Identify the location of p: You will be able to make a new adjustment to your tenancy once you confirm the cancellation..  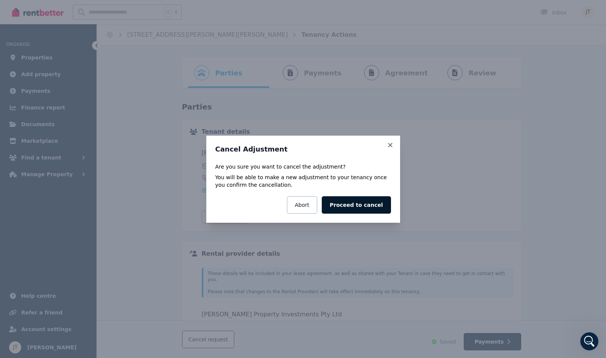
(303, 181).